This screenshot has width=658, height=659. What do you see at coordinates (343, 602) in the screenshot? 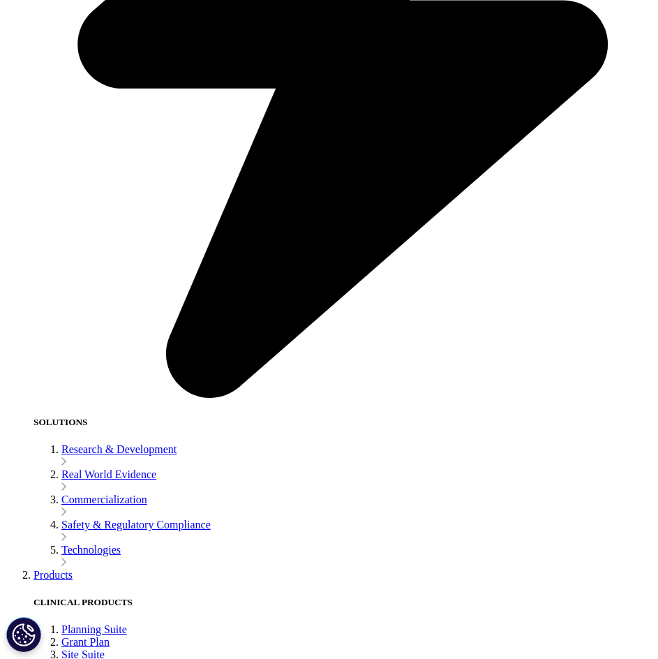
I see `h5: CLINICAL PRODUCTS` at bounding box center [343, 602].